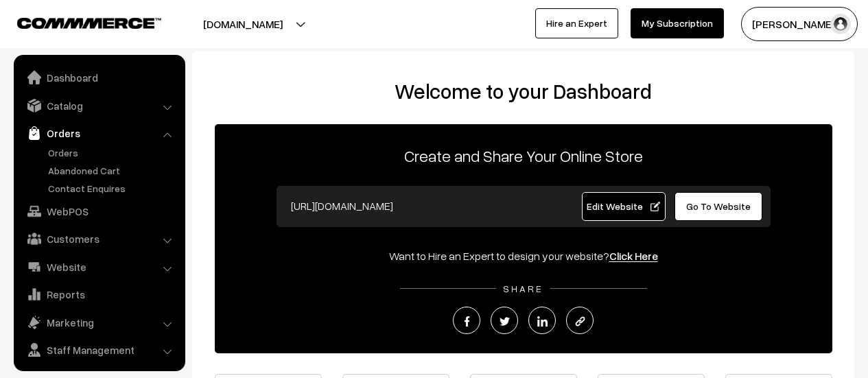  What do you see at coordinates (524, 256) in the screenshot?
I see `div: Want to Hire an Expert to design your website?` at bounding box center [524, 256].